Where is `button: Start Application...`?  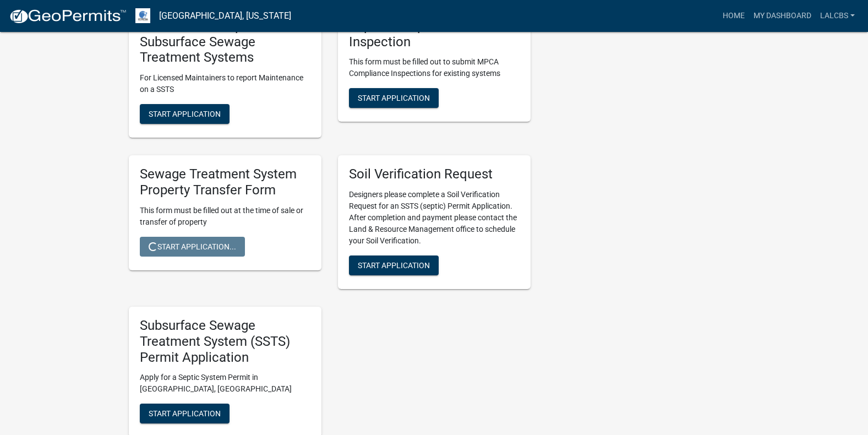
button: Start Application... is located at coordinates (192, 247).